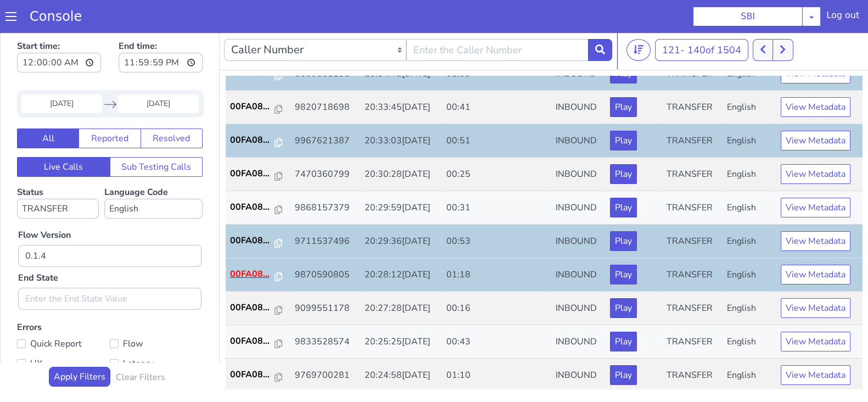  Describe the element at coordinates (496, 345) in the screenshot. I see `td: 01:10` at that location.